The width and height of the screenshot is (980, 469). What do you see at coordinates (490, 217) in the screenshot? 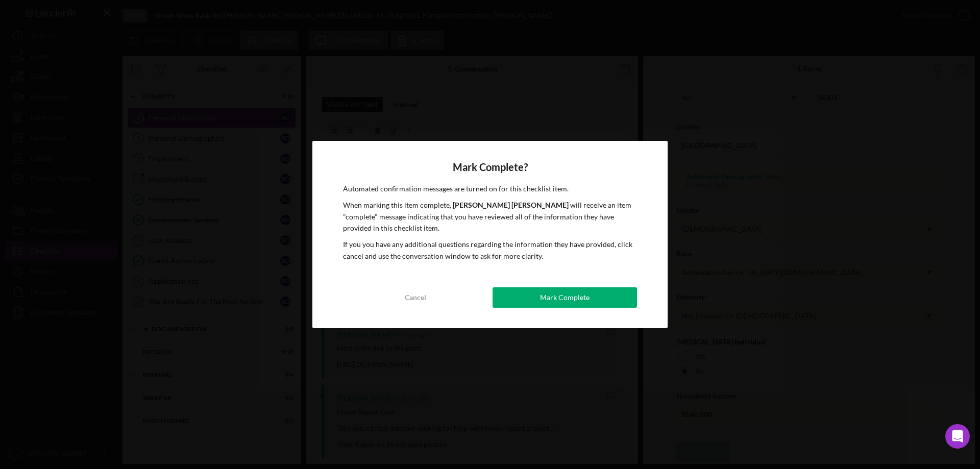
I see `p: When marking this item complete, will receive an item "complete" message indicating that you have...` at bounding box center [490, 217].